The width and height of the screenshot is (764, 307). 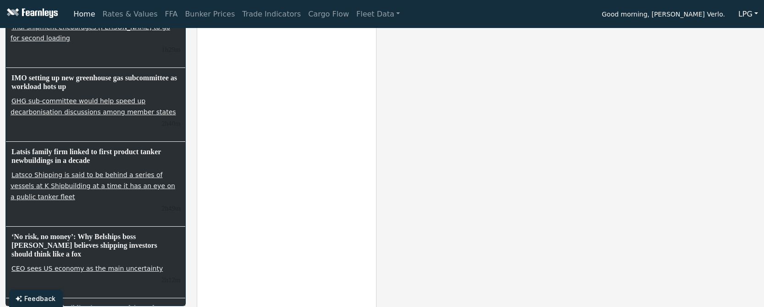 I want to click on a: Bunker Prices, so click(x=210, y=14).